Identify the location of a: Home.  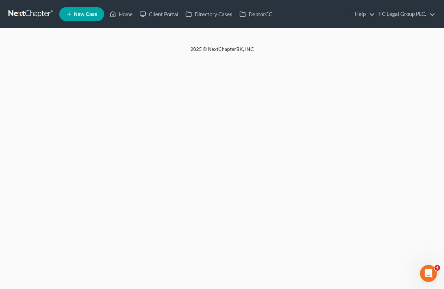
(121, 14).